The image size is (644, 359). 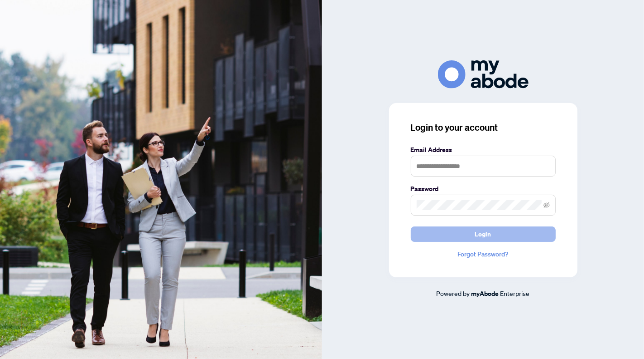 What do you see at coordinates (483, 189) in the screenshot?
I see `label: Password` at bounding box center [483, 189].